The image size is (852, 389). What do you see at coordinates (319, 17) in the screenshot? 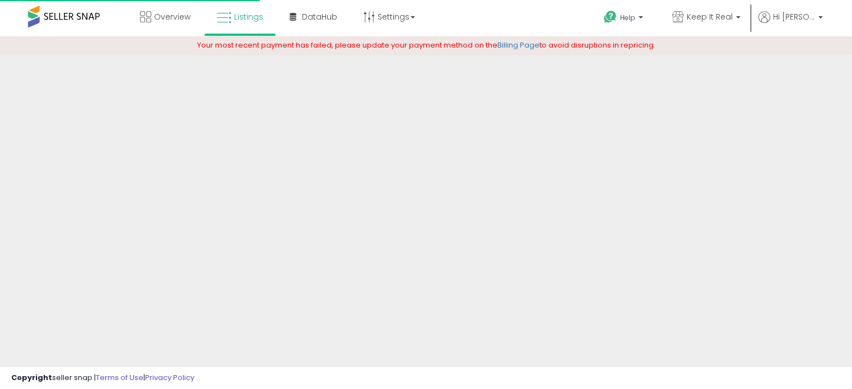
I see `span: DataHub` at bounding box center [319, 17].